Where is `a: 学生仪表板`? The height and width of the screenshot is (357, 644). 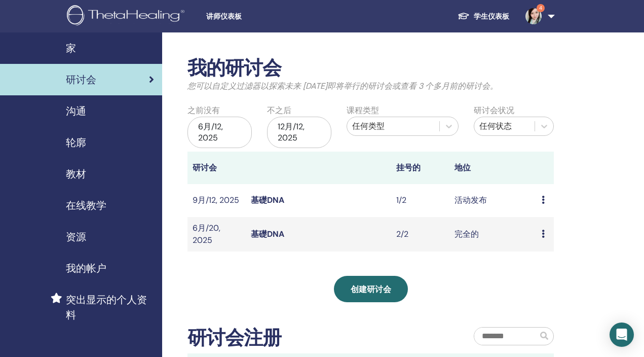
a: 学生仪表板 is located at coordinates (484, 16).